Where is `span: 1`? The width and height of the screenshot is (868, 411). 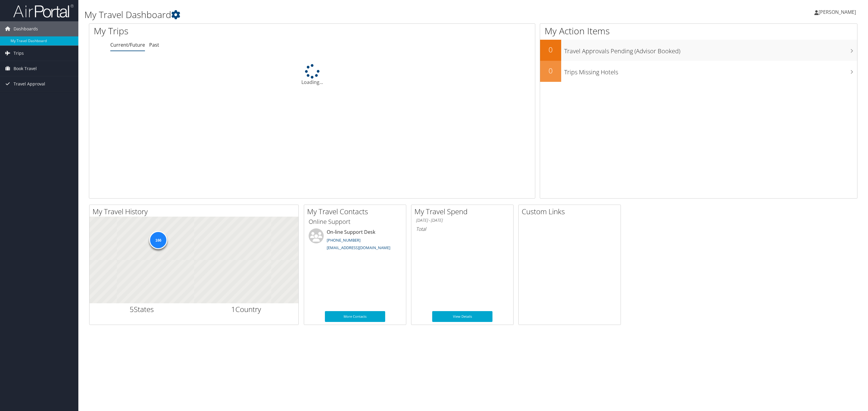 span: 1 is located at coordinates (233, 309).